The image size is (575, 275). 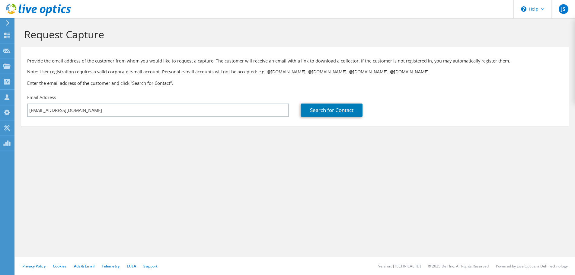 I want to click on a: Ads & Email, so click(x=84, y=266).